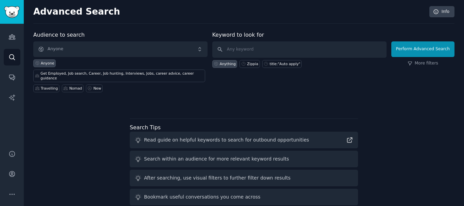  Describe the element at coordinates (238, 35) in the screenshot. I see `label: Keyword to look for` at that location.